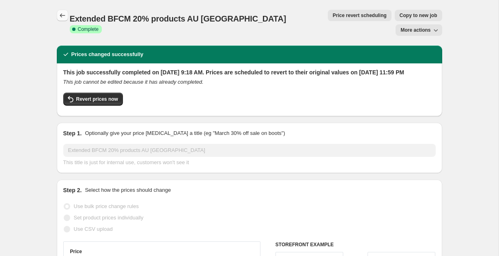 The height and width of the screenshot is (256, 499). Describe the element at coordinates (76, 251) in the screenshot. I see `h3: Price` at that location.